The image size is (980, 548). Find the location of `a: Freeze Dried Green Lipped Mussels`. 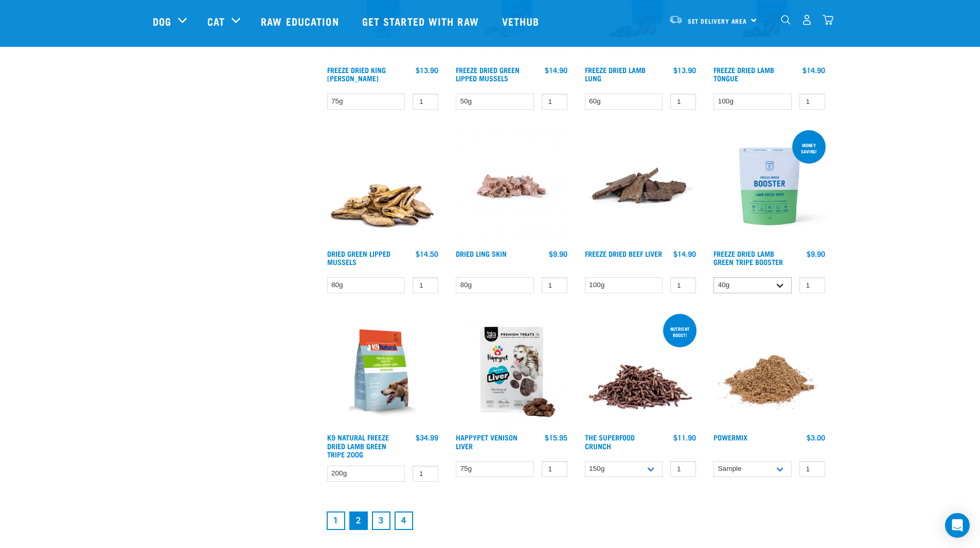

a: Freeze Dried Green Lipped Mussels is located at coordinates (488, 74).